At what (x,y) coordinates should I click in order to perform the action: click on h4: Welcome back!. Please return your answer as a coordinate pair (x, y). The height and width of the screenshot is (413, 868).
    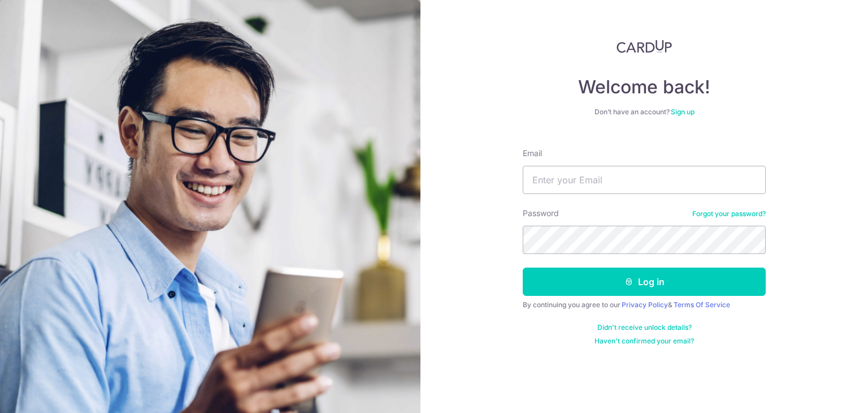
    Looking at the image, I should click on (644, 87).